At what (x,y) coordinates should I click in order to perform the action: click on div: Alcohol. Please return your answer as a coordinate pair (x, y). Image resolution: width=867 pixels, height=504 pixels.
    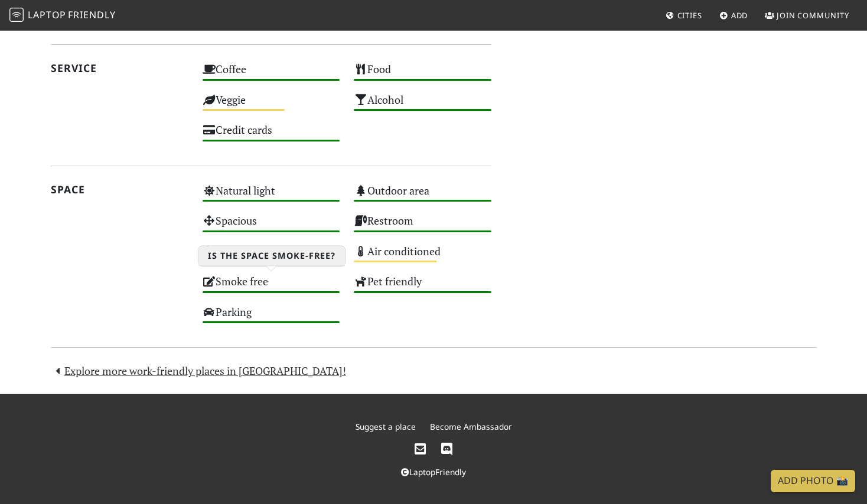
    Looking at the image, I should click on (422, 105).